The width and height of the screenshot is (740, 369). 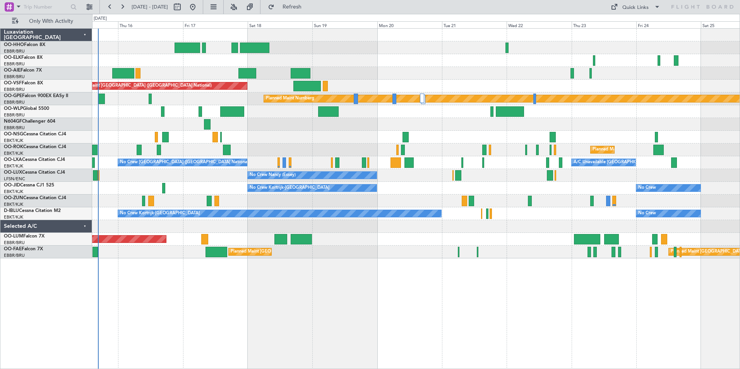 I want to click on div: Quick Links, so click(x=636, y=8).